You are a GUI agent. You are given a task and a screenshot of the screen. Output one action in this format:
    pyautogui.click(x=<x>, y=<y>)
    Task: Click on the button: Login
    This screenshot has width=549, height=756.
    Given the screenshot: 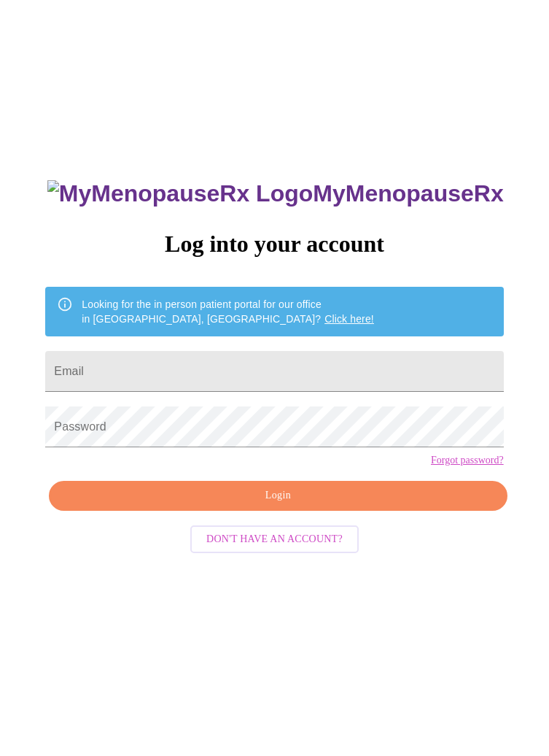 What is the action you would take?
    pyautogui.click(x=278, y=495)
    